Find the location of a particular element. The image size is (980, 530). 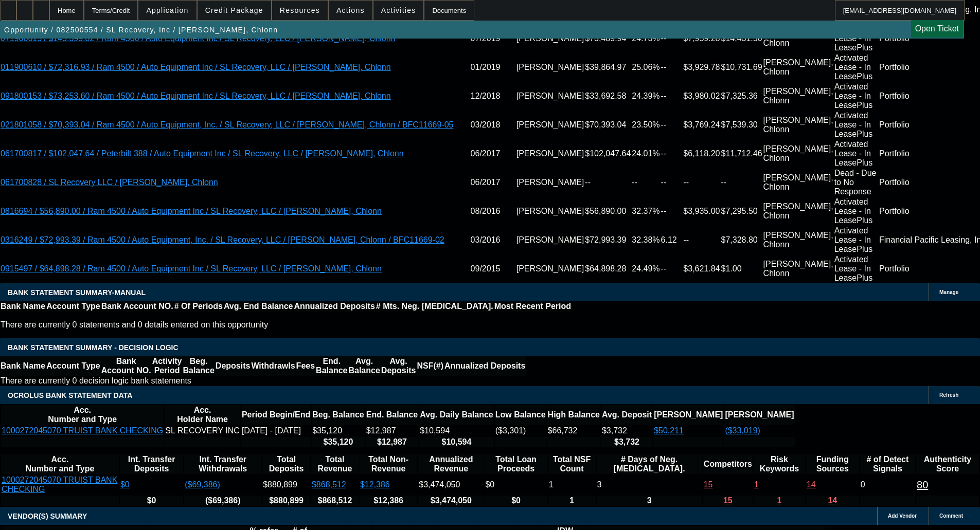

td: 24.01% is located at coordinates (646, 154).